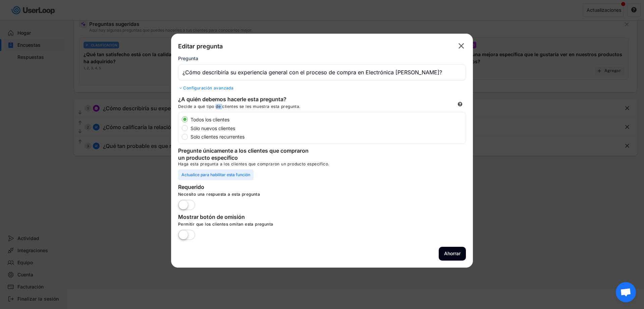 Image resolution: width=644 pixels, height=309 pixels. I want to click on font: Editar pregunta, so click(200, 46).